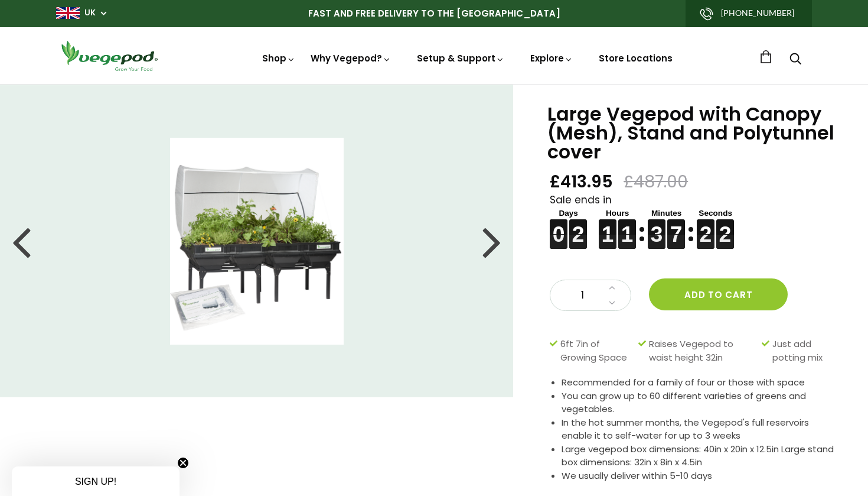 Image resolution: width=868 pixels, height=496 pixels. What do you see at coordinates (183, 462) in the screenshot?
I see `button: Close teaser` at bounding box center [183, 462].